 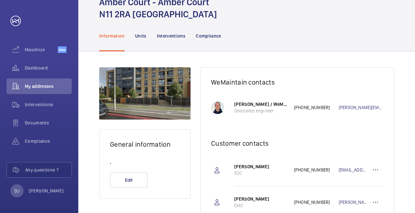 What do you see at coordinates (208, 36) in the screenshot?
I see `p: Compliance` at bounding box center [208, 36].